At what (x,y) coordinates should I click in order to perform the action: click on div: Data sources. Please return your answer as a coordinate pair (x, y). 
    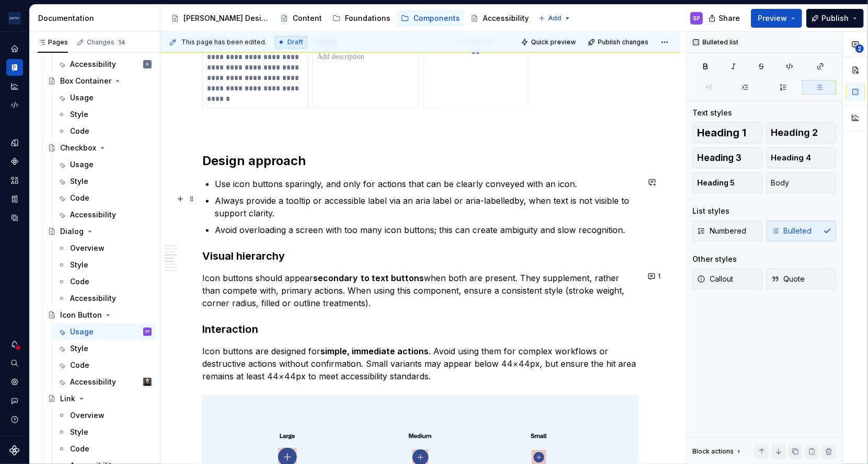
    Looking at the image, I should click on (15, 217).